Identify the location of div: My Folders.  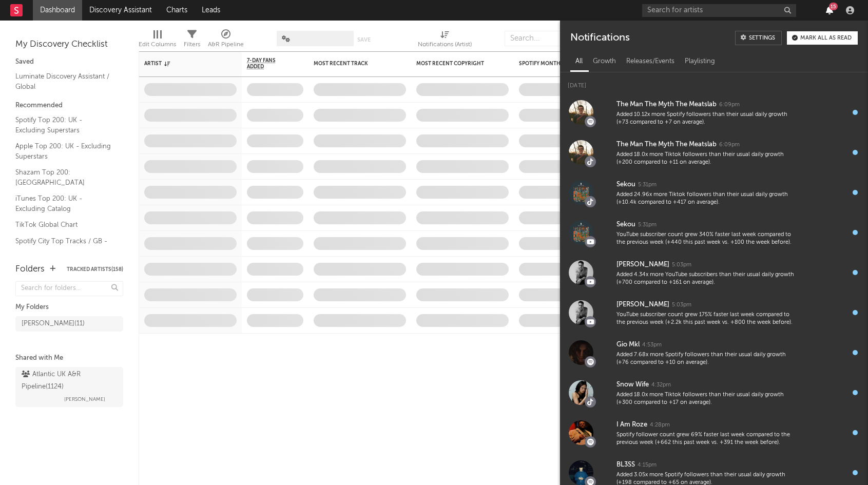
(69, 307).